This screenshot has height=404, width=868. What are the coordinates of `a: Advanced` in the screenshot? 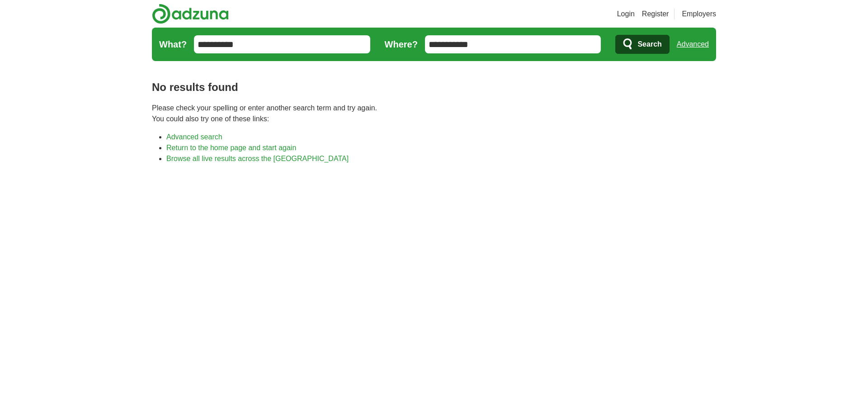 It's located at (692, 45).